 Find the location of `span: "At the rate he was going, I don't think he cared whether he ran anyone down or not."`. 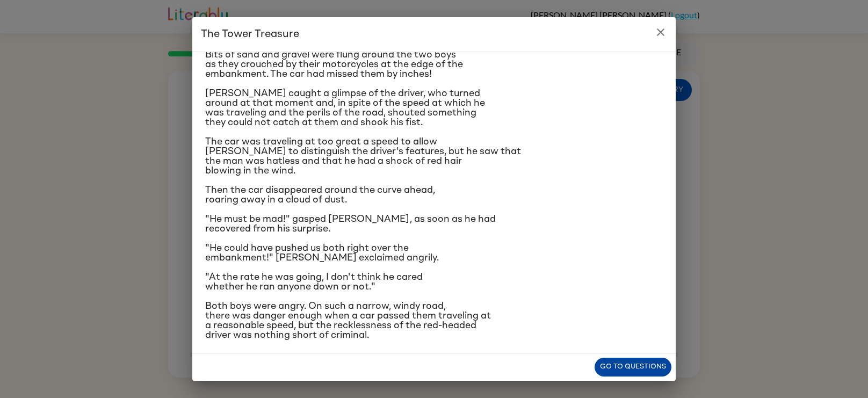

span: "At the rate he was going, I don't think he cared whether he ran anyone down or not." is located at coordinates (313, 282).